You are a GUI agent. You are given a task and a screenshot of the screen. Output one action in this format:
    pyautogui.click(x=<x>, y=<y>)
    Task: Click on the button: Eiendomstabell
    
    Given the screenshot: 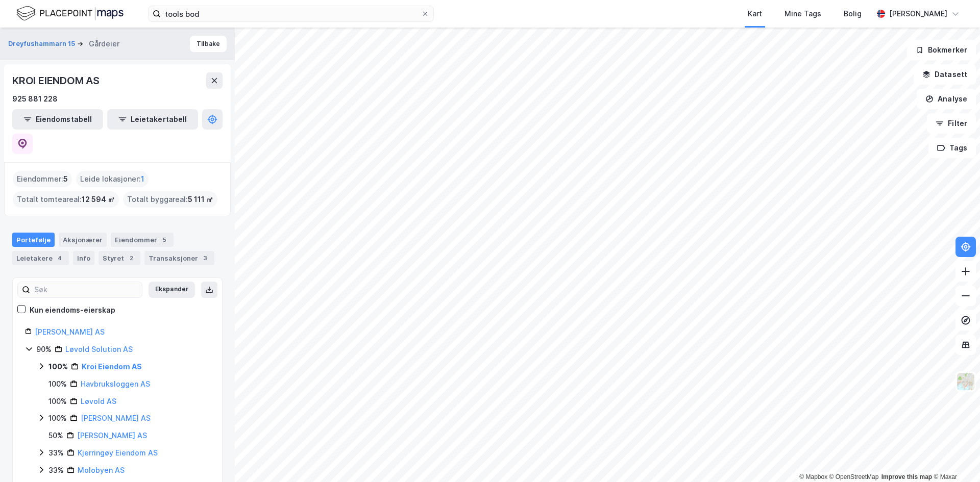 What is the action you would take?
    pyautogui.click(x=58, y=119)
    